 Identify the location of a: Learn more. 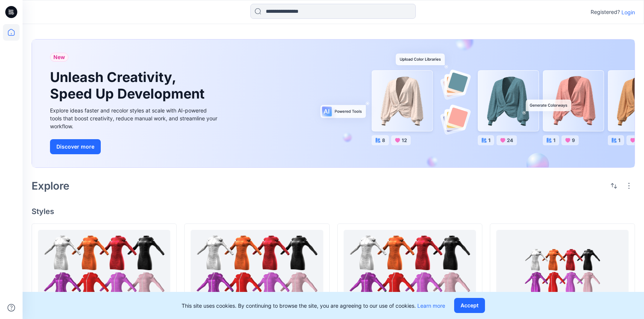
(431, 306).